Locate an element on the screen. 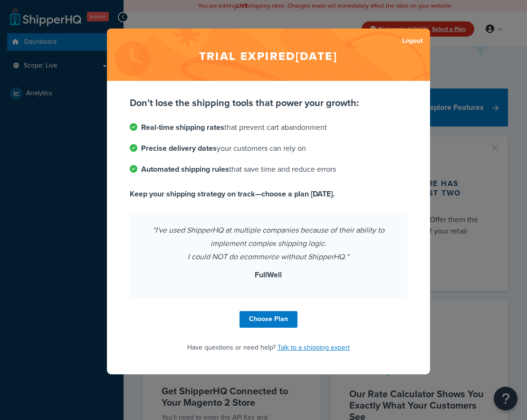 This screenshot has height=420, width=527. a: Talk to a shipping expert is located at coordinates (313, 347).